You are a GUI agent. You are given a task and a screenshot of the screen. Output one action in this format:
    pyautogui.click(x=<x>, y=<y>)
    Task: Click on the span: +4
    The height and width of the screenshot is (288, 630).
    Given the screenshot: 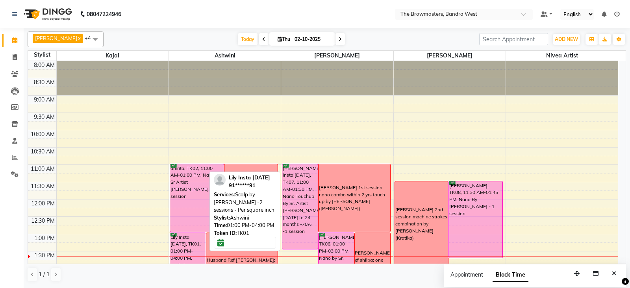 What is the action you would take?
    pyautogui.click(x=91, y=38)
    